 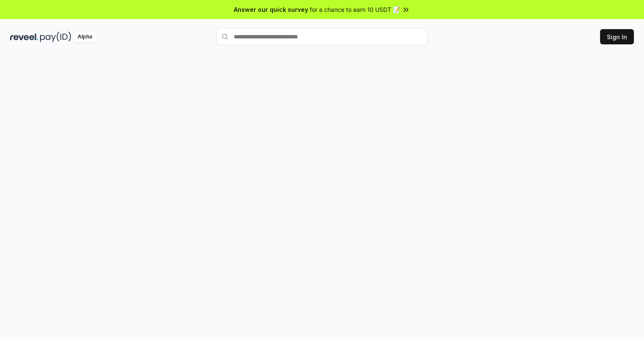 I want to click on button: Sign In, so click(x=617, y=37).